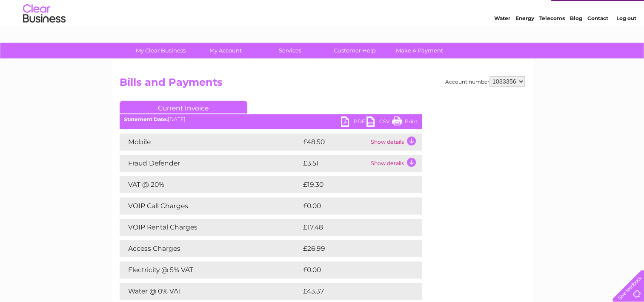  I want to click on div: Account number, so click(485, 81).